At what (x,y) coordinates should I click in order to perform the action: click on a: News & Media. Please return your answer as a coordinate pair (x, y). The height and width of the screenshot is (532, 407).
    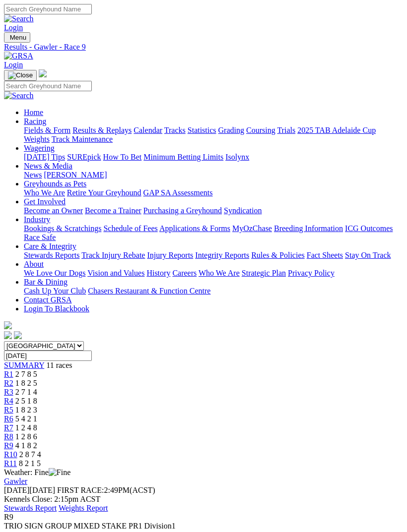
    Looking at the image, I should click on (48, 165).